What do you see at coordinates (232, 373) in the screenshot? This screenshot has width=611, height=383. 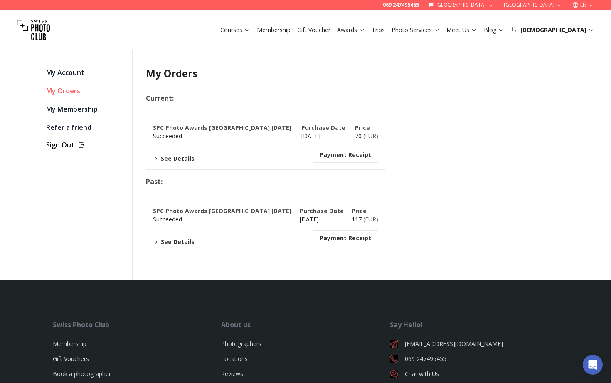 I see `a: Reviews` at bounding box center [232, 373].